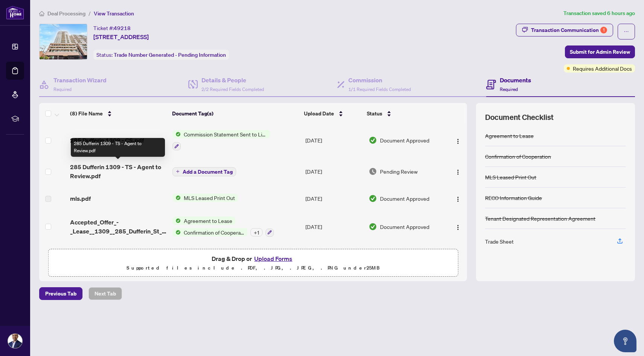  Describe the element at coordinates (118, 148) in the screenshot. I see `div: 285 Dufferin 1309 - TS - Agent to Review.pdf` at that location.